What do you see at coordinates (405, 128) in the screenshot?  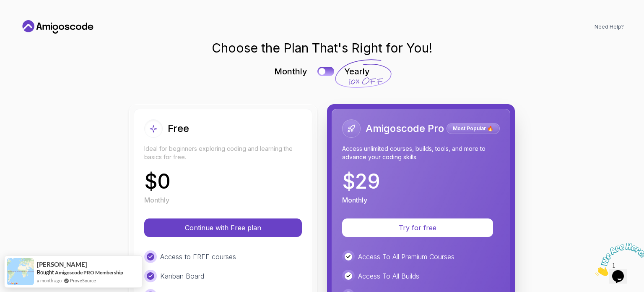 I see `h2: Amigoscode Pro` at bounding box center [405, 128].